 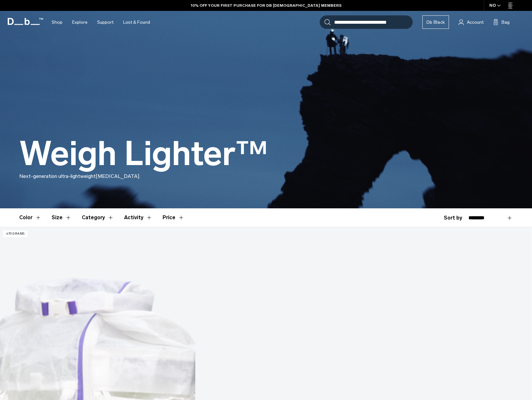 What do you see at coordinates (105, 22) in the screenshot?
I see `a: Support` at bounding box center [105, 22].